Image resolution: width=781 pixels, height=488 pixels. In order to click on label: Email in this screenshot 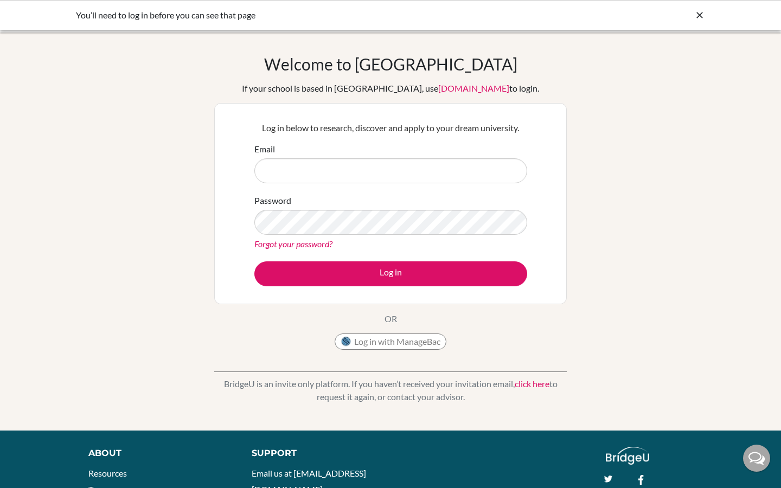, I will do `click(265, 149)`.